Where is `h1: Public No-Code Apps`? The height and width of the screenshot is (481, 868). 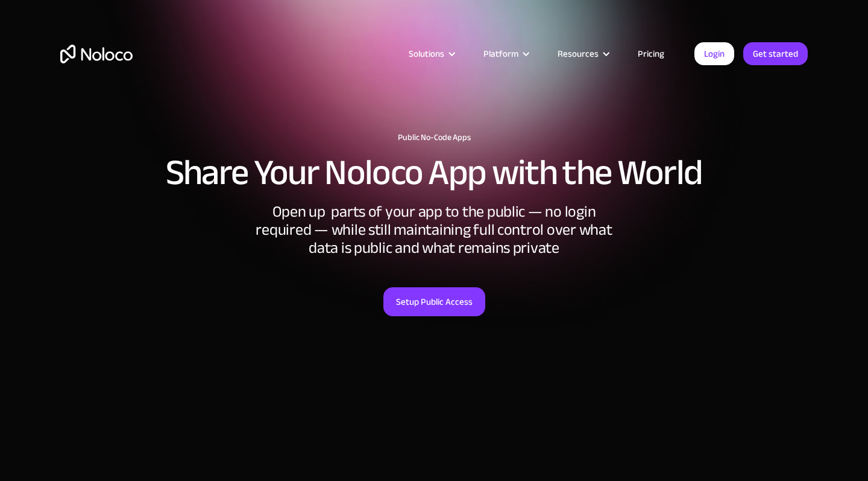 h1: Public No-Code Apps is located at coordinates (434, 138).